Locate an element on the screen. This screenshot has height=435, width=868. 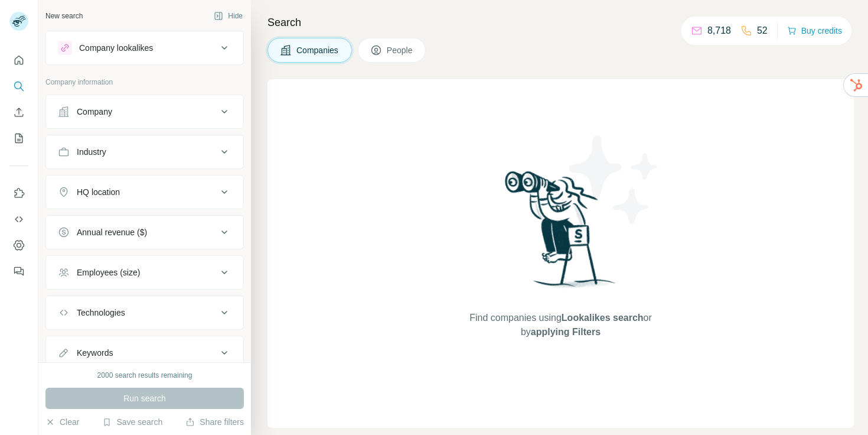
button: Annual revenue ($) is located at coordinates (144, 232).